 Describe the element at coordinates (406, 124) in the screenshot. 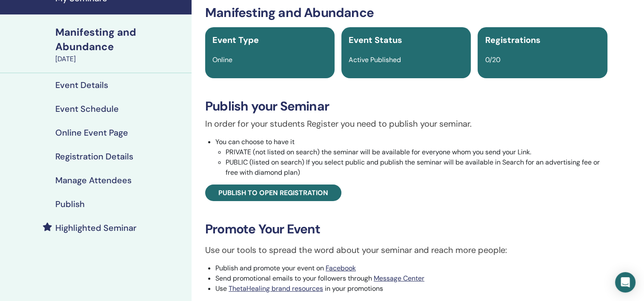

I see `p: In order for your students Register you need to publish your seminar.` at that location.